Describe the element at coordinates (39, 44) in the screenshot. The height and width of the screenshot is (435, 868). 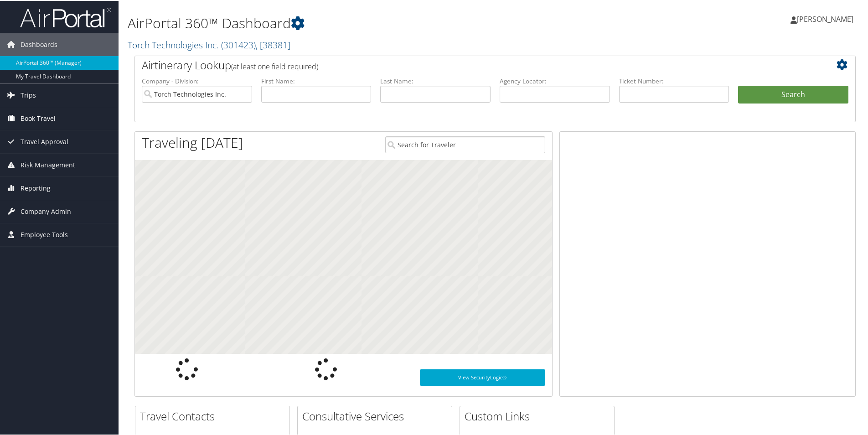
I see `span: Dashboards` at that location.